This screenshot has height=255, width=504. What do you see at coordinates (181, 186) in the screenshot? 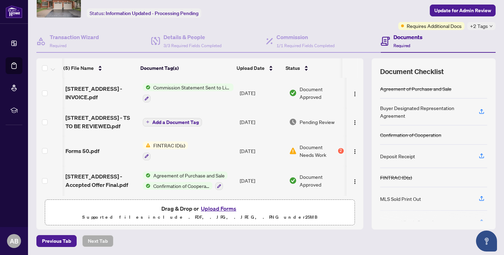
I see `span: Confirmation of Cooperation` at bounding box center [181, 186].